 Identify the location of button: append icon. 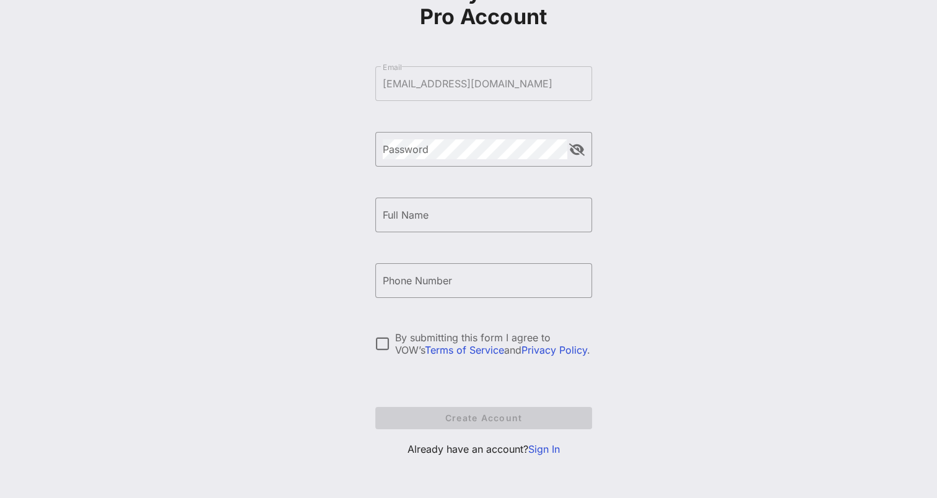
(577, 150).